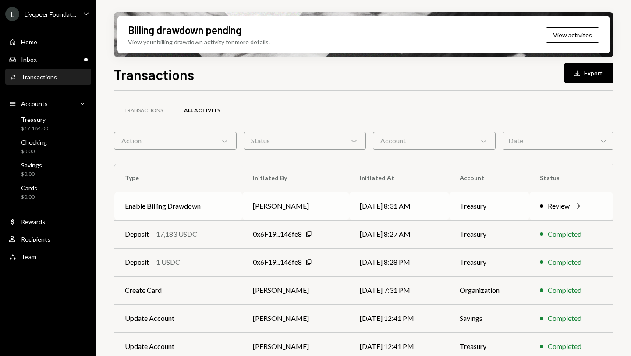 Image resolution: width=631 pixels, height=356 pixels. I want to click on div: Rewards, so click(33, 221).